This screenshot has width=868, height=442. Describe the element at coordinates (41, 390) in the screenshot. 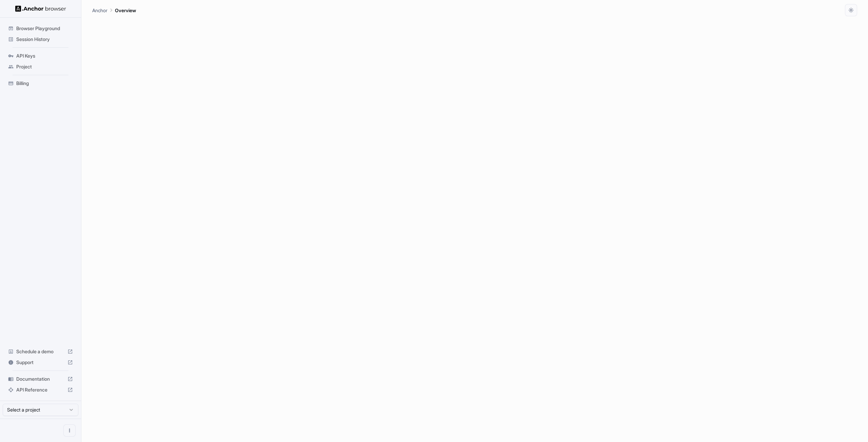

I see `span: API Reference` at that location.